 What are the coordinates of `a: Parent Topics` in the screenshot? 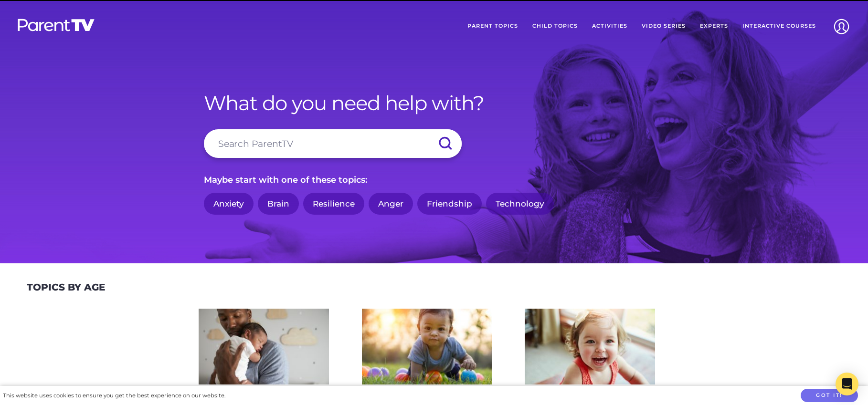 It's located at (493, 26).